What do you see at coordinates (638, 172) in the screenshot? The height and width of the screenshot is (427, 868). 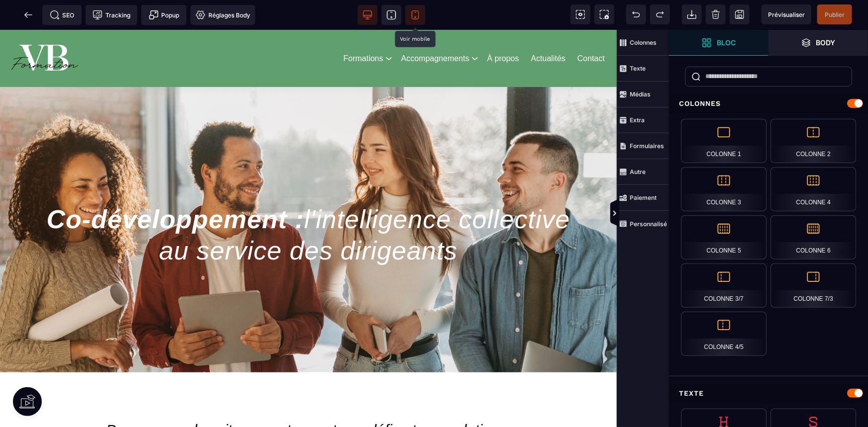 I see `strong: Autre` at bounding box center [638, 172].